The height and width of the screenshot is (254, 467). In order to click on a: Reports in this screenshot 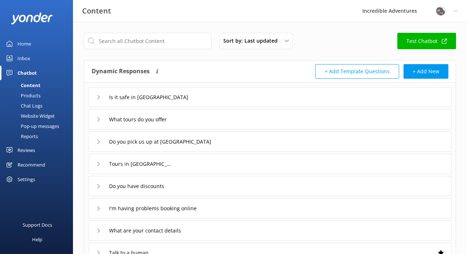, I will do `click(39, 137)`.